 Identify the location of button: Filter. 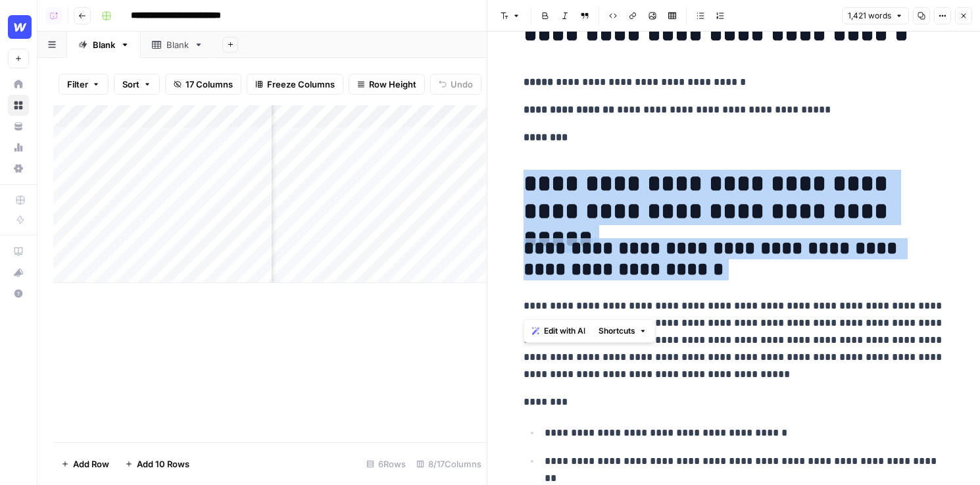
(84, 84).